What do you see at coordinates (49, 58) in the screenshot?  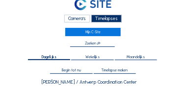 I see `span: Dagelijks` at bounding box center [49, 58].